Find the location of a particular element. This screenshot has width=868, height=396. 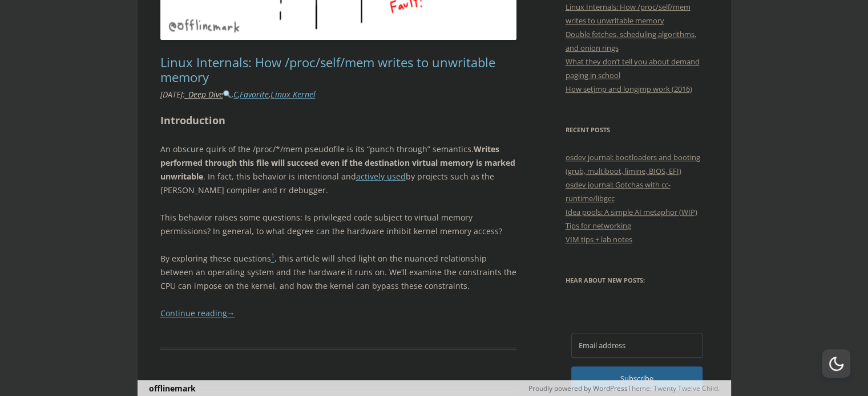

p: By exploring these questions , this article will shed light on the nuanced relationship between a... is located at coordinates (338, 272).